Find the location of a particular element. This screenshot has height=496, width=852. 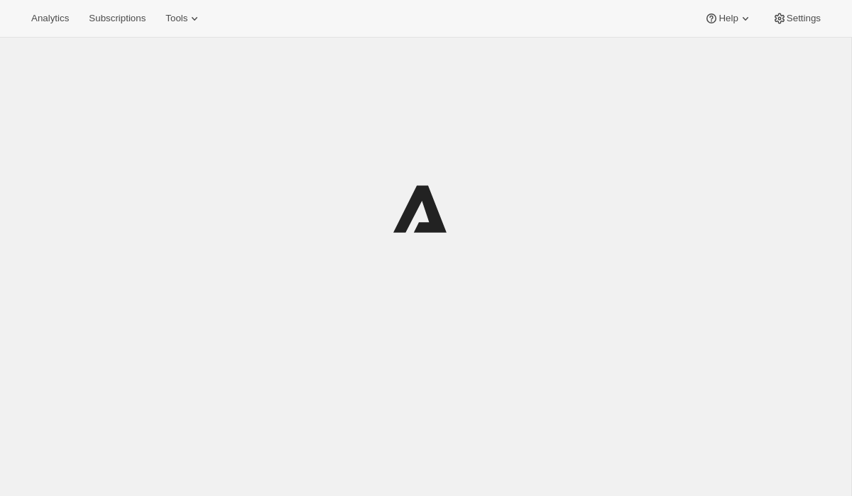

span: Settings is located at coordinates (803, 18).